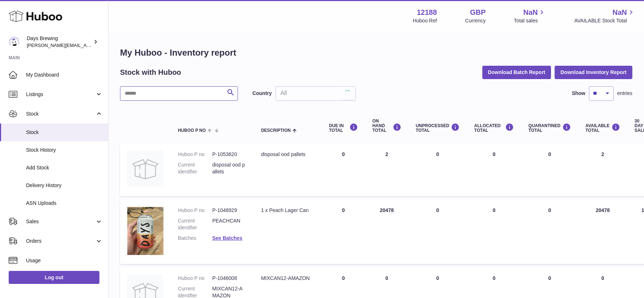 The height and width of the screenshot is (298, 644). Describe the element at coordinates (65, 75) in the screenshot. I see `span: My Dashboard` at that location.